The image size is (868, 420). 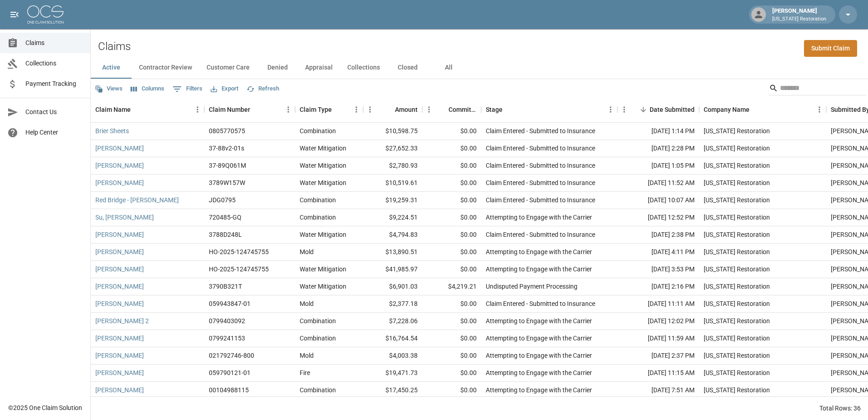 What do you see at coordinates (672, 109) in the screenshot?
I see `div: Date Submitted` at bounding box center [672, 109].